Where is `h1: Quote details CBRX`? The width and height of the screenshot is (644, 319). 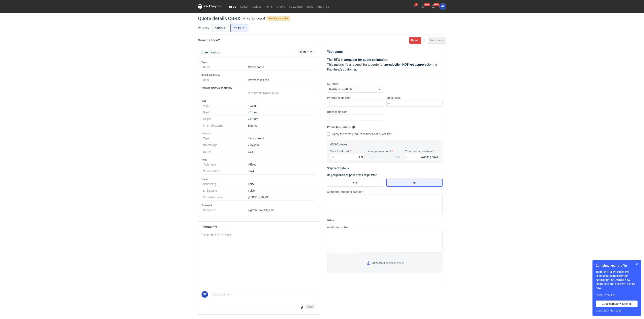
h1: Quote details CBRX is located at coordinates (219, 18).